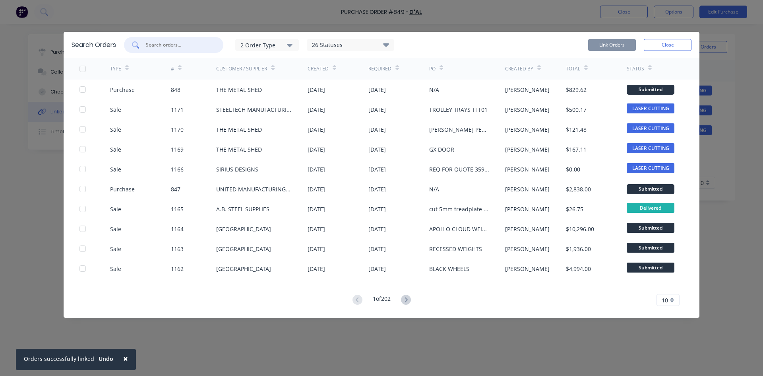  Describe the element at coordinates (576, 149) in the screenshot. I see `div: $167.11` at that location.